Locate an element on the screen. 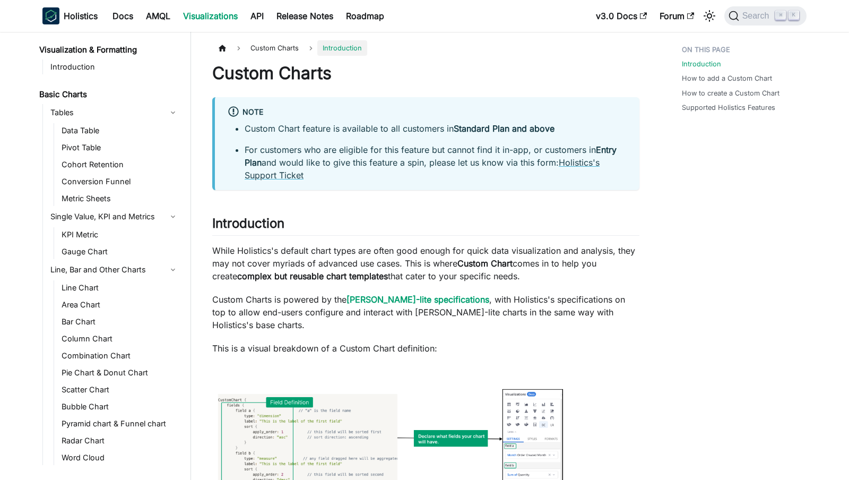  strong: Custom Chart is located at coordinates (485, 263).